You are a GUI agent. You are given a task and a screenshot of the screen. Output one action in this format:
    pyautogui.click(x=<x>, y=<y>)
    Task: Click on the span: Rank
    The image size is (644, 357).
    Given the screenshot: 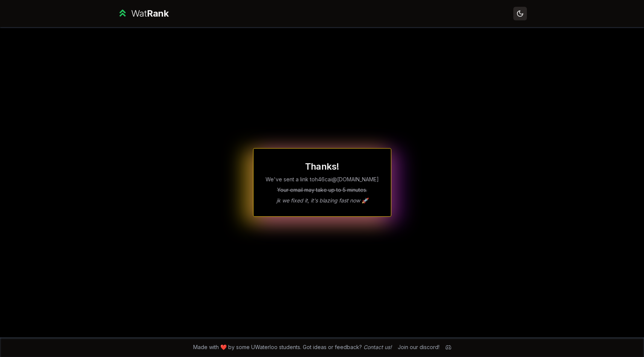 What is the action you would take?
    pyautogui.click(x=158, y=13)
    